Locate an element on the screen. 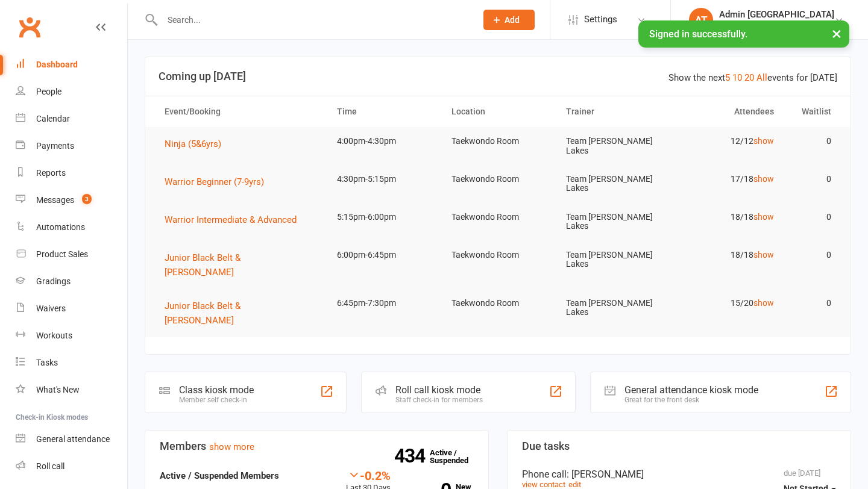  a: Tasks is located at coordinates (71, 362).